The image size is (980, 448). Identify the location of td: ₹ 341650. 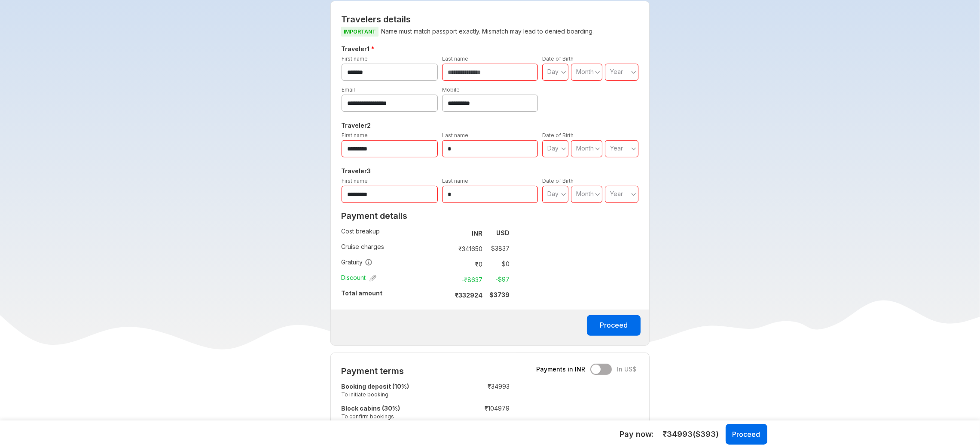
(468, 248).